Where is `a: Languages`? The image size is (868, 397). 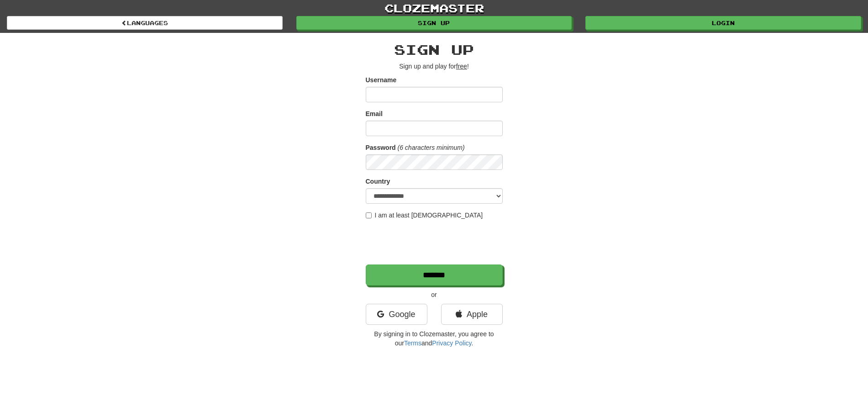 a: Languages is located at coordinates (145, 23).